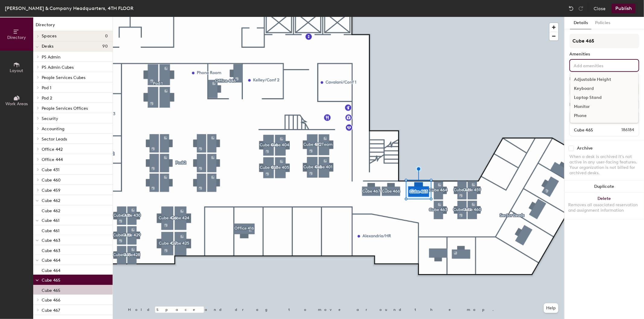 The width and height of the screenshot is (644, 319). What do you see at coordinates (624, 8) in the screenshot?
I see `button: Publish` at bounding box center [624, 8].